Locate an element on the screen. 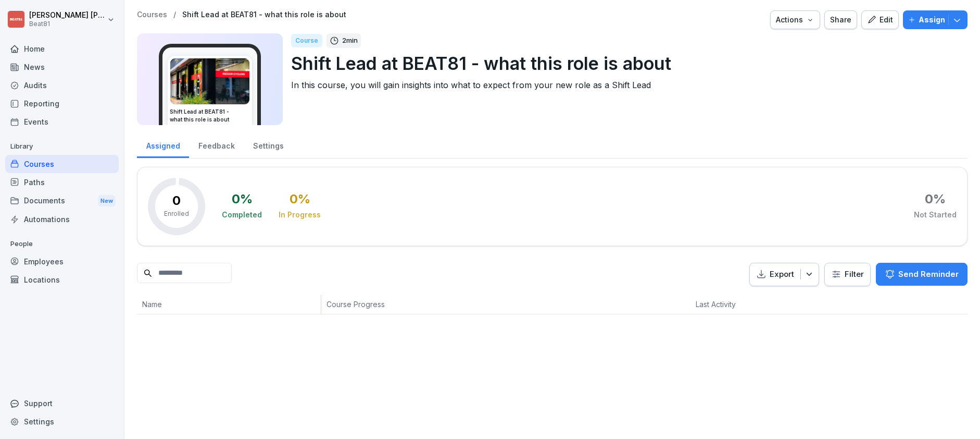 The image size is (980, 439). a: Reporting is located at coordinates (62, 103).